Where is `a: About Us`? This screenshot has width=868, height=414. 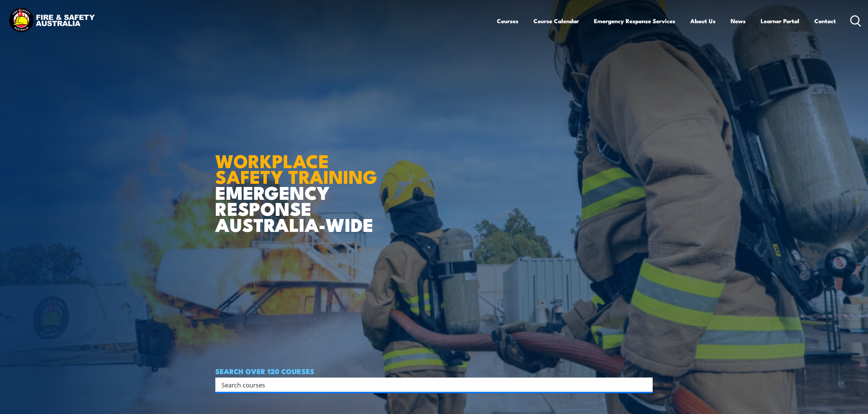 a: About Us is located at coordinates (703, 21).